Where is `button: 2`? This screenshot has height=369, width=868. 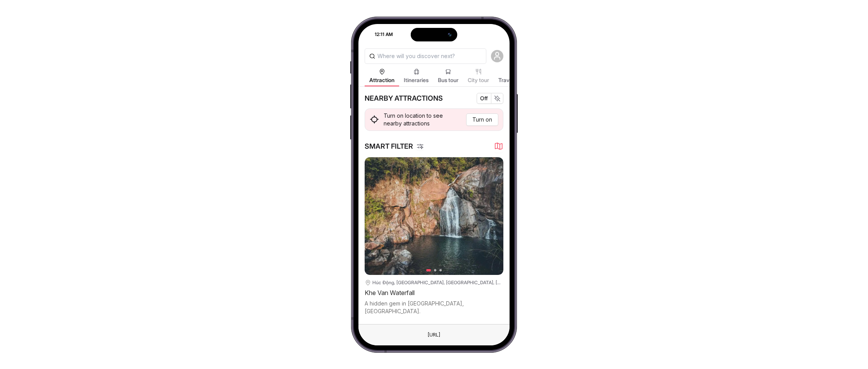 button: 2 is located at coordinates (435, 270).